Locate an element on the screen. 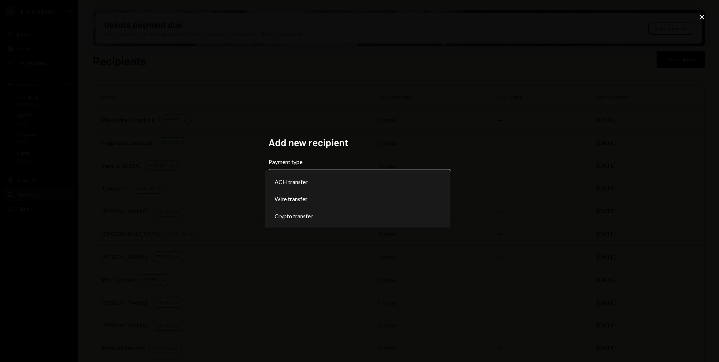 Image resolution: width=719 pixels, height=362 pixels. h2: Add new recipient is located at coordinates (360, 142).